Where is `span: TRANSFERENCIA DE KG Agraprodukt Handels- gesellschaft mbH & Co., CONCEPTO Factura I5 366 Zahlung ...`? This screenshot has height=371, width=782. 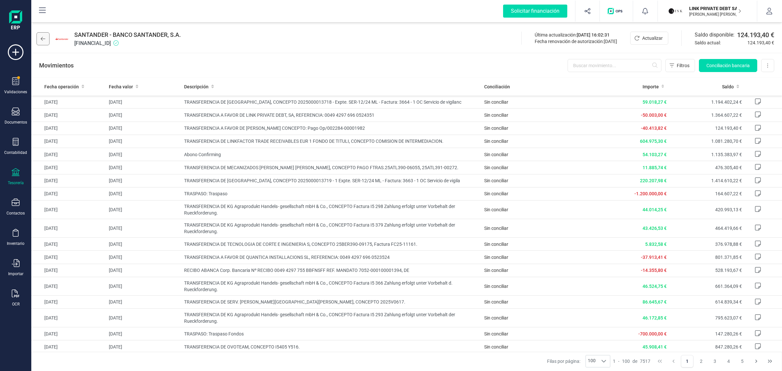 span: TRANSFERENCIA DE KG Agraprodukt Handels- gesellschaft mbH & Co., CONCEPTO Factura I5 366 Zahlung ... is located at coordinates (332, 286).